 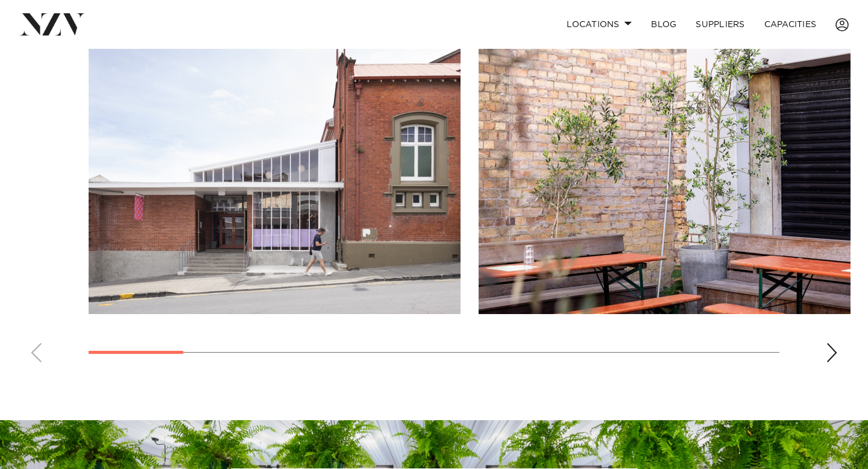 What do you see at coordinates (274, 177) in the screenshot?
I see `swiper-slide: 1 / 13` at bounding box center [274, 177].